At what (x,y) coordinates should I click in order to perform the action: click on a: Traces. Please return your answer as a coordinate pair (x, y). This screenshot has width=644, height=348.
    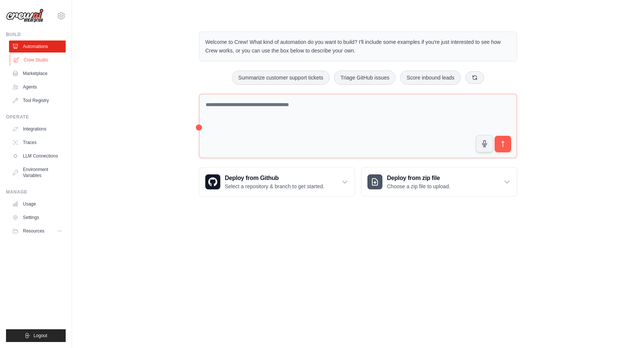
    Looking at the image, I should click on (37, 142).